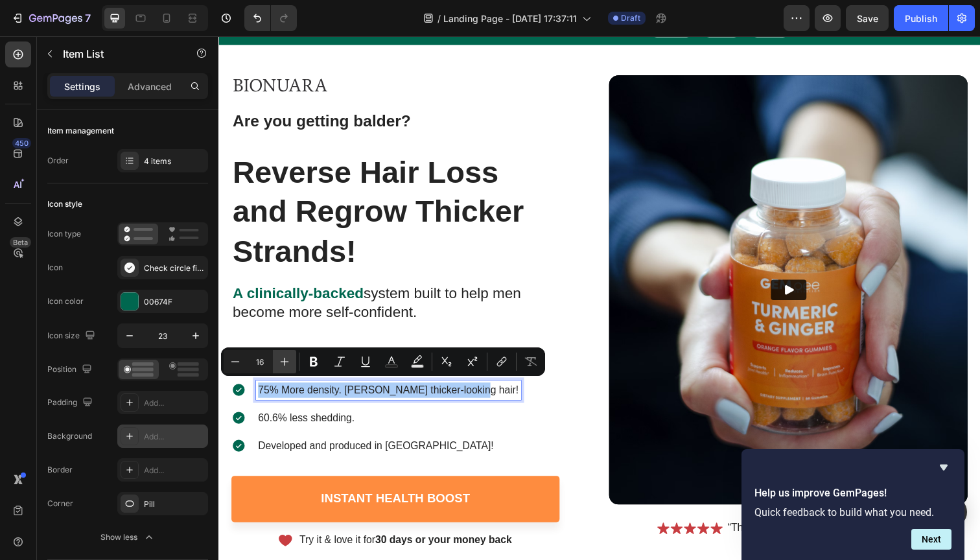 The image size is (980, 560). I want to click on h2: Help us improve GemPages!, so click(853, 493).